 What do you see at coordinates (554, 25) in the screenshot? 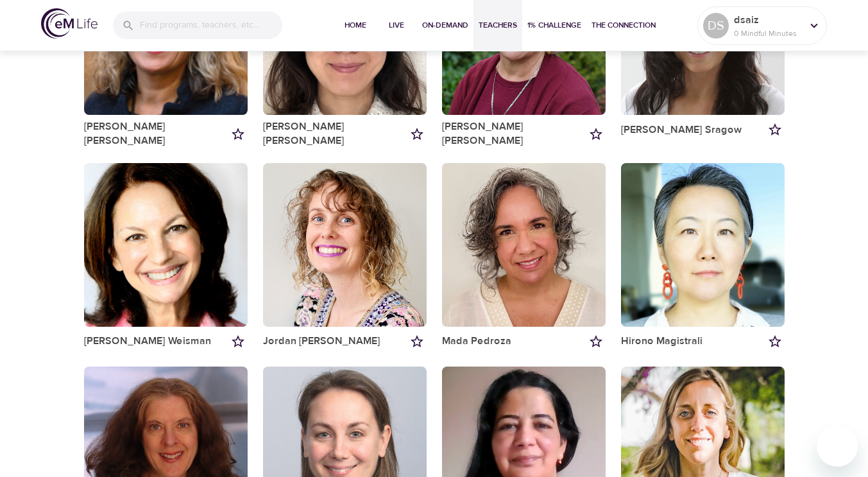
I see `span: 1% Challenge` at bounding box center [554, 25].